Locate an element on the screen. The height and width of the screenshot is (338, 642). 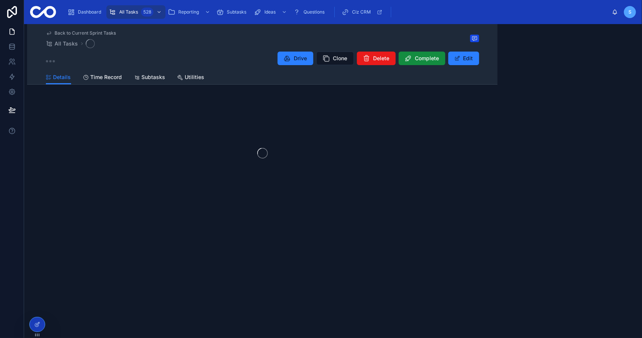
span: Delete is located at coordinates (381, 58).